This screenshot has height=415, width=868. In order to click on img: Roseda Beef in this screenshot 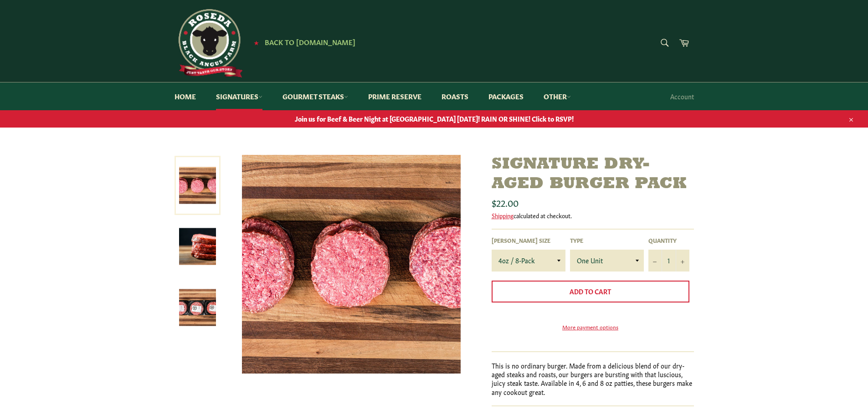, I will do `click(208, 43)`.